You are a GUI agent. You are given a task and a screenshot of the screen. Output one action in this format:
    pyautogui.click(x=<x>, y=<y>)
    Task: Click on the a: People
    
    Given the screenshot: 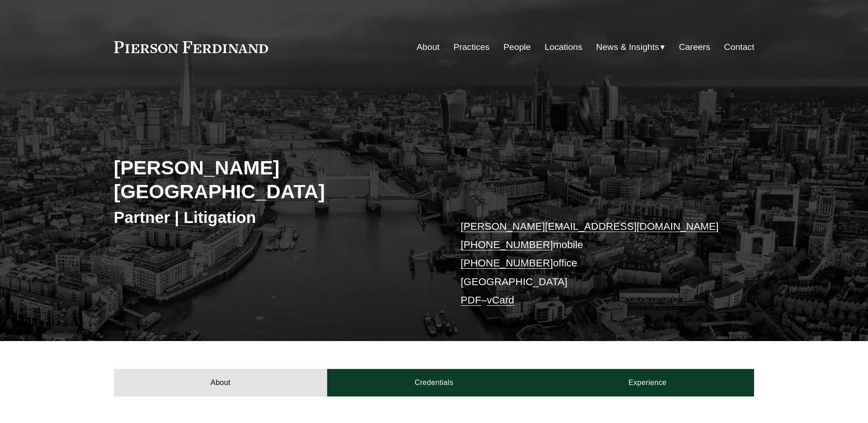 What is the action you would take?
    pyautogui.click(x=517, y=47)
    